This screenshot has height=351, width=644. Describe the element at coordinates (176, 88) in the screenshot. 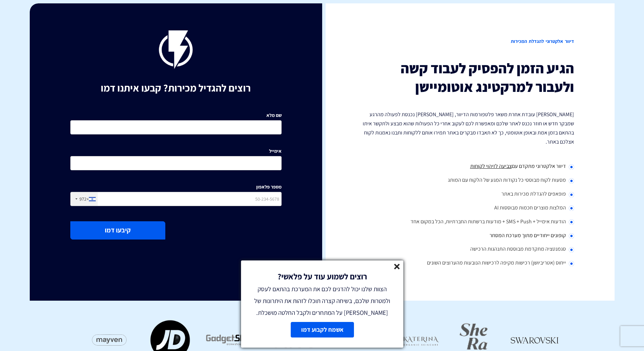

I see `h1: רוצים להגדיל מכירות? קבעו איתנו דמו` at that location.